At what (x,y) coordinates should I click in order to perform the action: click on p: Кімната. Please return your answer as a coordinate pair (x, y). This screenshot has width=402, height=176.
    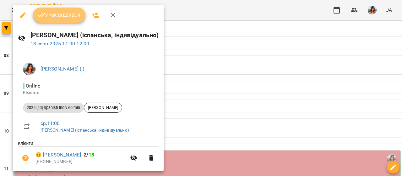
    Looking at the image, I should click on (88, 93).